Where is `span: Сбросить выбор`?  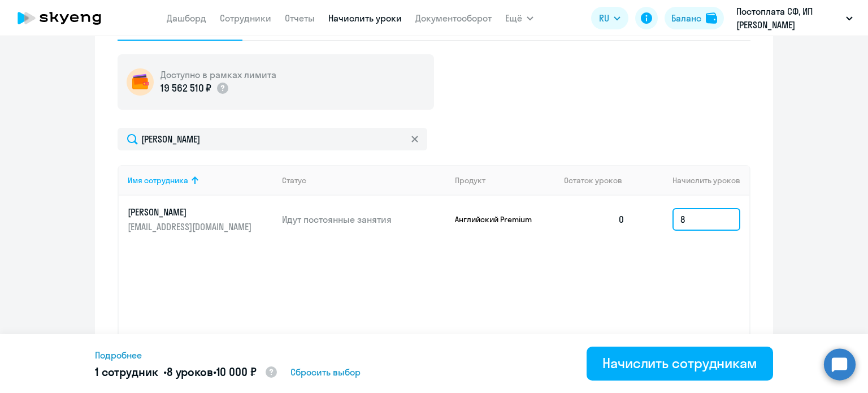 span: Сбросить выбор is located at coordinates (325, 372).